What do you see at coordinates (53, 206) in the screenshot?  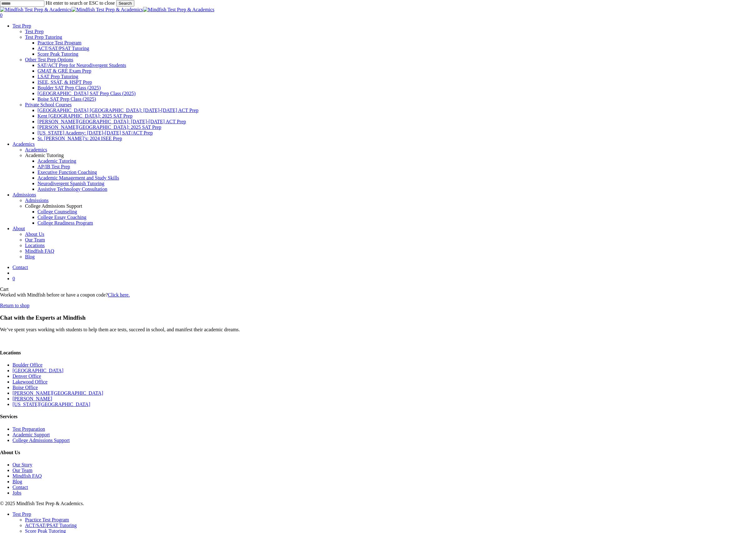 I see `span: College Admissions Support` at bounding box center [53, 206].